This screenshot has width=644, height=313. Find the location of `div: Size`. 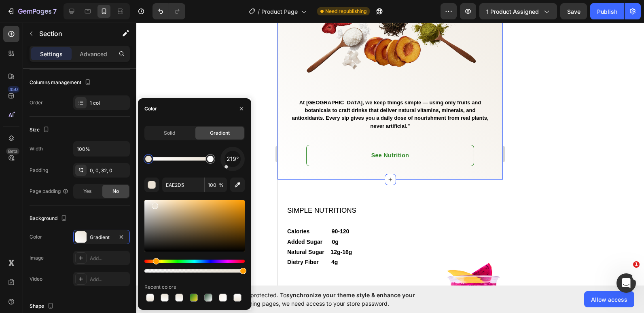

div: Size is located at coordinates (40, 130).